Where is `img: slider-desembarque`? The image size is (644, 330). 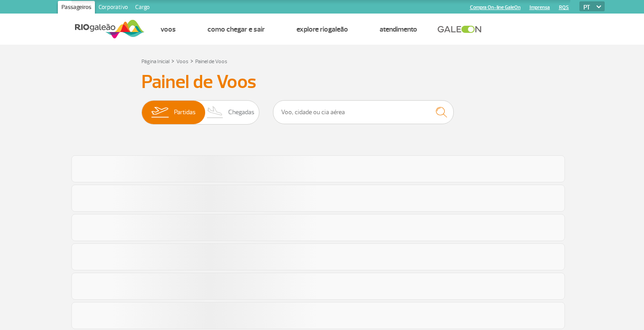 img: slider-desembarque is located at coordinates (215, 112).